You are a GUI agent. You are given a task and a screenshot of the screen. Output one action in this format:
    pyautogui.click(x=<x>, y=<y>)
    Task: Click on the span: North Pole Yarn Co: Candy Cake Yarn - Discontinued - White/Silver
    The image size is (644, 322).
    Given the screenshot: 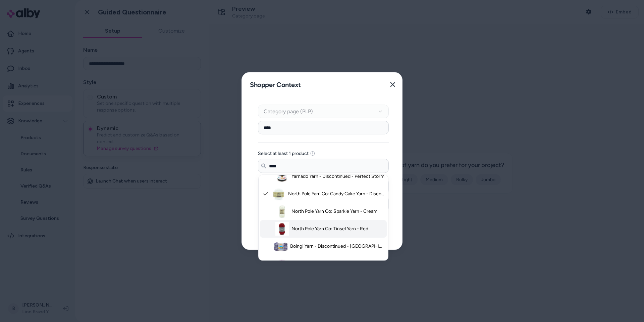 What is the action you would take?
    pyautogui.click(x=336, y=194)
    